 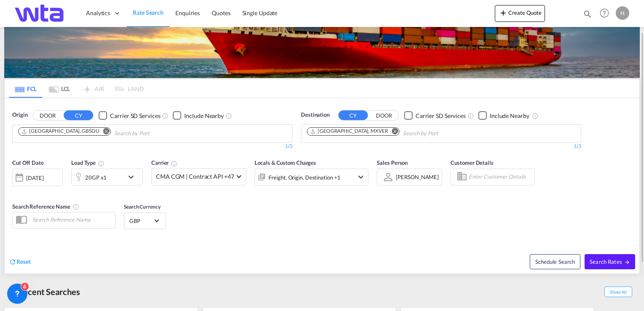 What do you see at coordinates (12, 292) in the screenshot?
I see `md-icon: icon-backup-restore` at bounding box center [12, 292].